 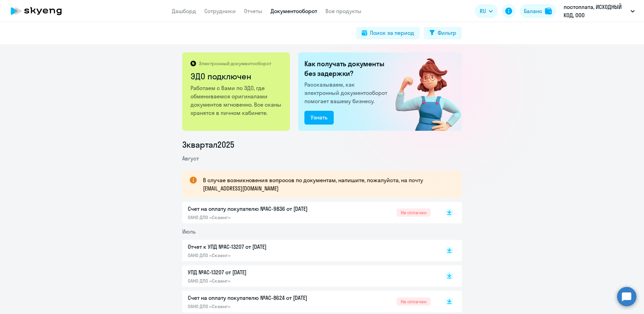 I want to click on p: Электронный документооборот, so click(x=235, y=63).